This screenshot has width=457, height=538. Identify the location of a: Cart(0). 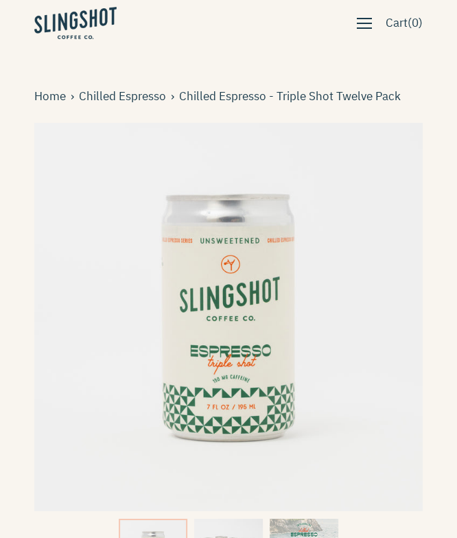
(404, 23).